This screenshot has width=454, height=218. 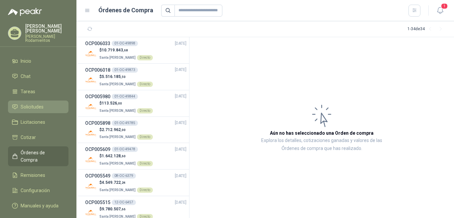 What do you see at coordinates (114, 77) in the screenshot?
I see `span: 5.516.185` at bounding box center [114, 77].